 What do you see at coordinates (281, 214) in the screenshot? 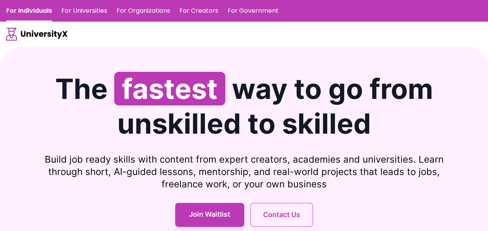
I see `button: Contact Us` at bounding box center [281, 214].